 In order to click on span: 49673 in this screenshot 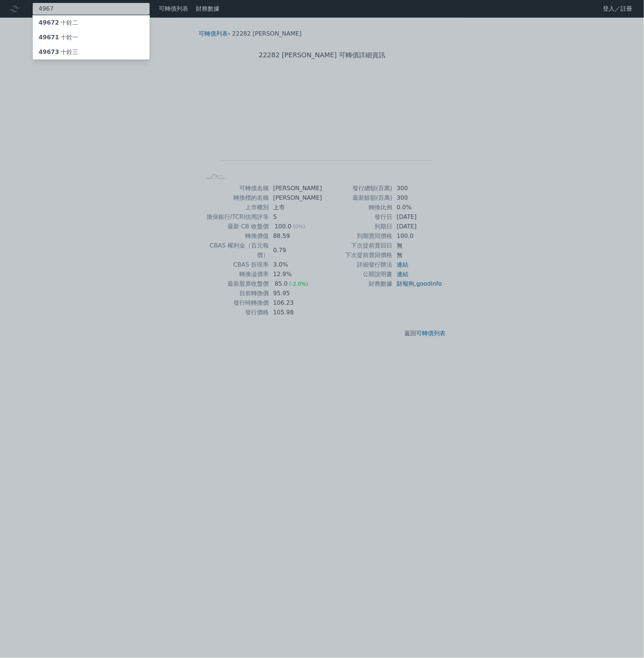, I will do `click(49, 52)`.